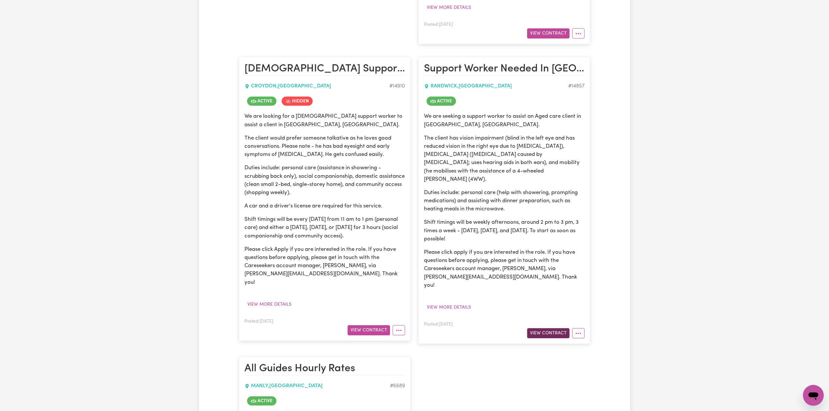  I want to click on h2: All Guides Hourly Rates, so click(325, 369).